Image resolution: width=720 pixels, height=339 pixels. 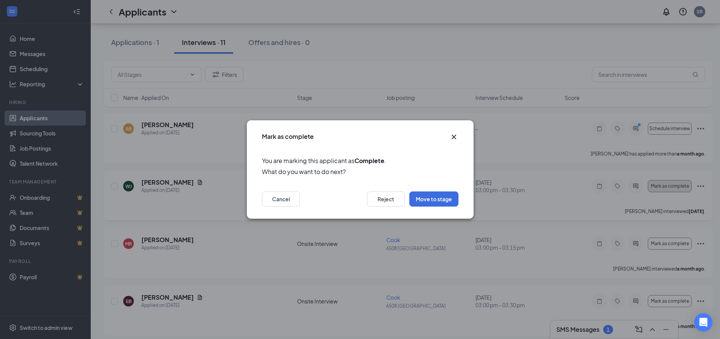 What do you see at coordinates (369, 160) in the screenshot?
I see `b: Complete` at bounding box center [369, 160].